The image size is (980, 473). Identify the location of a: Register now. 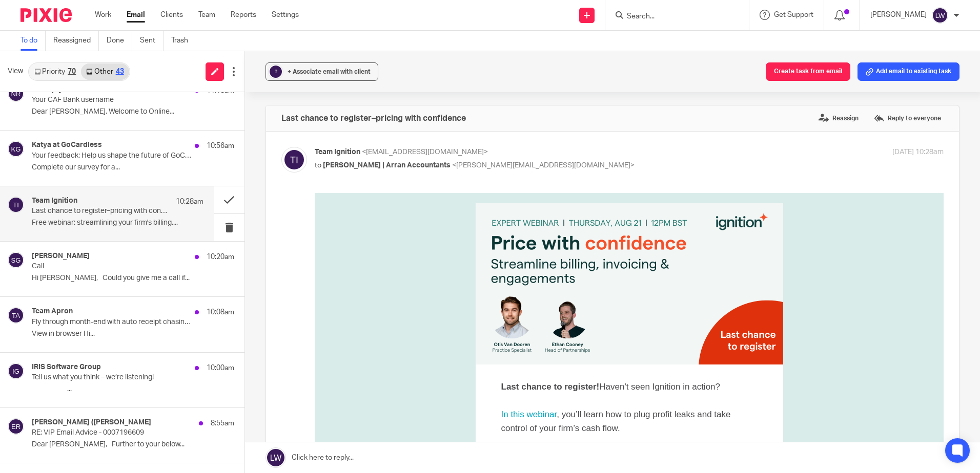
(210, 394).